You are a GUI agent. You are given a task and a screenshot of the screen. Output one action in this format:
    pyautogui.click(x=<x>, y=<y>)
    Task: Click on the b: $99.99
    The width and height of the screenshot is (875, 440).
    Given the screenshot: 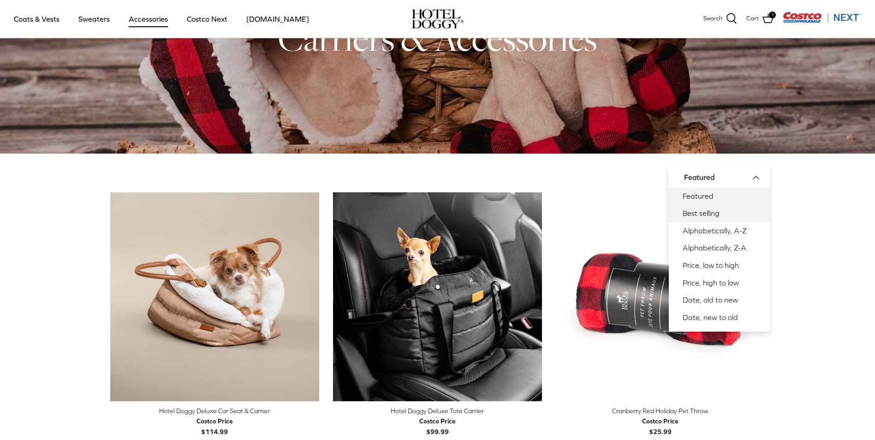 What is the action you would take?
    pyautogui.click(x=437, y=425)
    